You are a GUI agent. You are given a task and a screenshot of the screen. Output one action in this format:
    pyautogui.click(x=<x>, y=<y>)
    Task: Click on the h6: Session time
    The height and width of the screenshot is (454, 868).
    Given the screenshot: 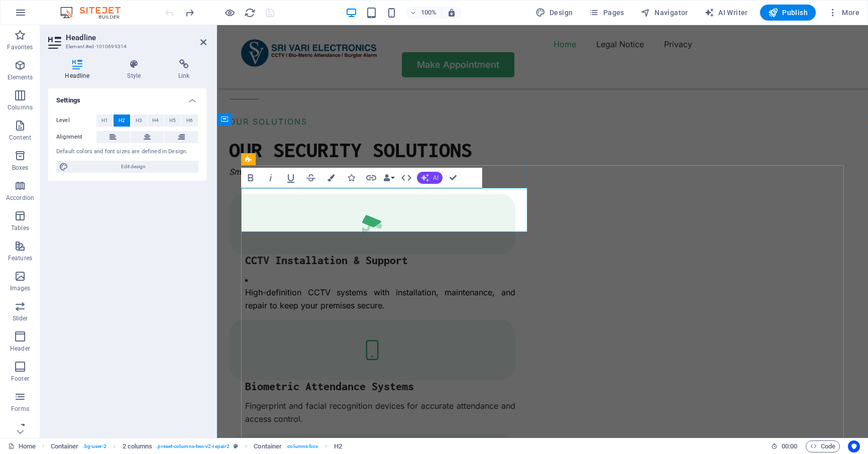 What is the action you would take?
    pyautogui.click(x=784, y=447)
    